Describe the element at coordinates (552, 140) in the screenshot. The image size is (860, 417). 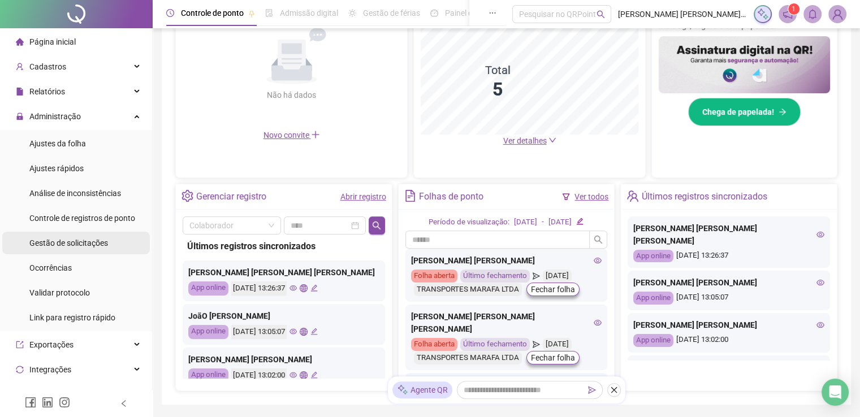
I see `span: down` at that location.